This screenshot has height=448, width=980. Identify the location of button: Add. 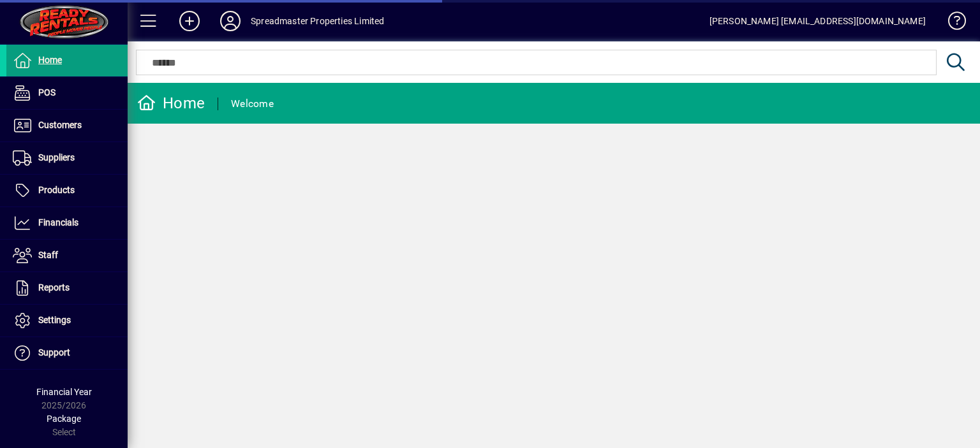
(189, 21).